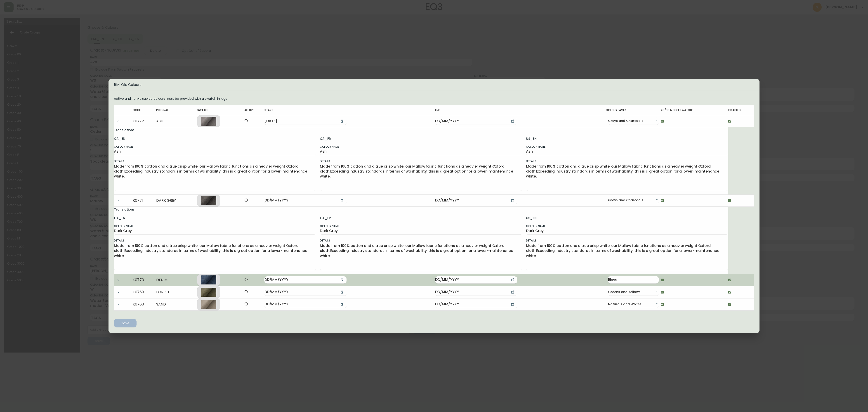  What do you see at coordinates (145, 121) in the screenshot?
I see `td: K0772` at bounding box center [145, 121].